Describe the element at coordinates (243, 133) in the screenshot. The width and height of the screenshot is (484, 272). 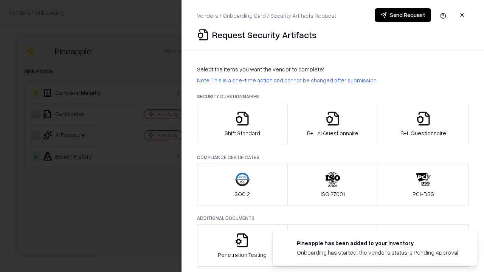
I see `p: Shift Standard` at that location.